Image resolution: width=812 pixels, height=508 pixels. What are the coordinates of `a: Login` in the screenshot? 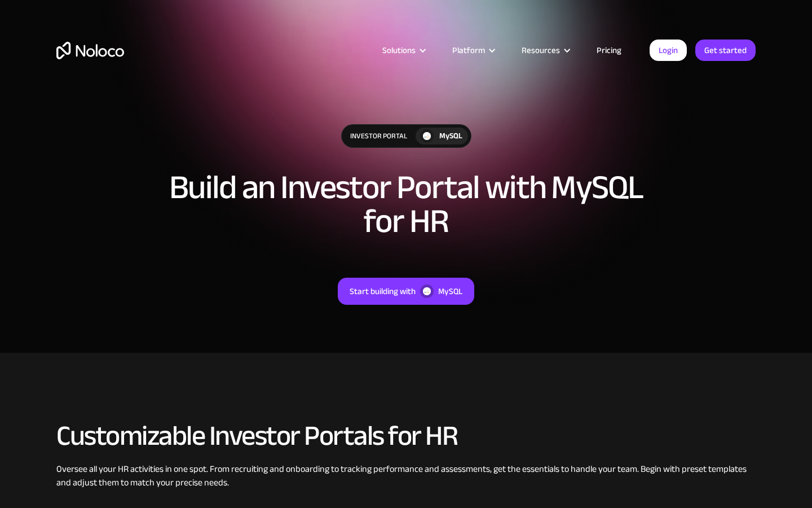 It's located at (668, 50).